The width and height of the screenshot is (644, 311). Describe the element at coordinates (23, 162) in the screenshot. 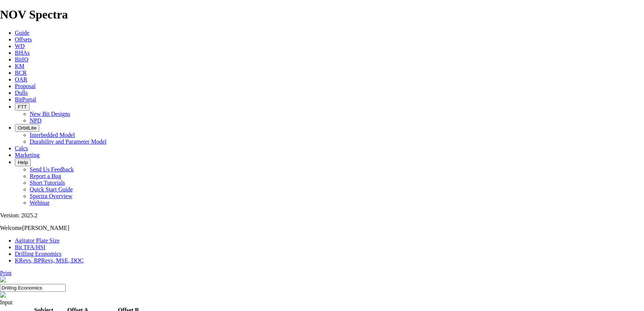

I see `button: Help` at that location.